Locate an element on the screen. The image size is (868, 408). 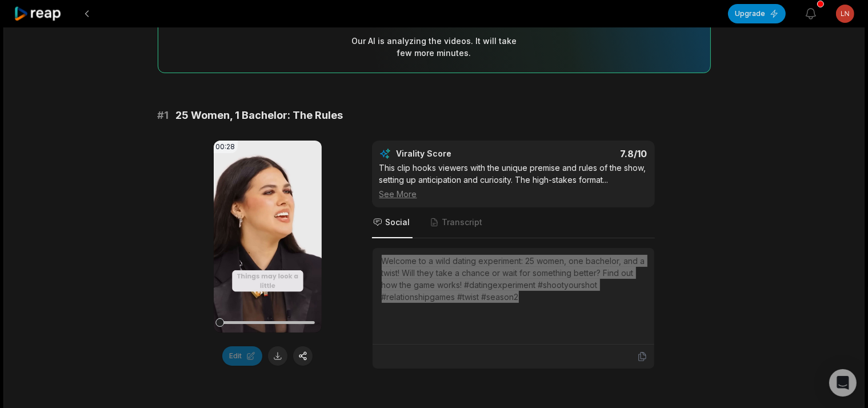
button: Upgrade is located at coordinates (756, 14).